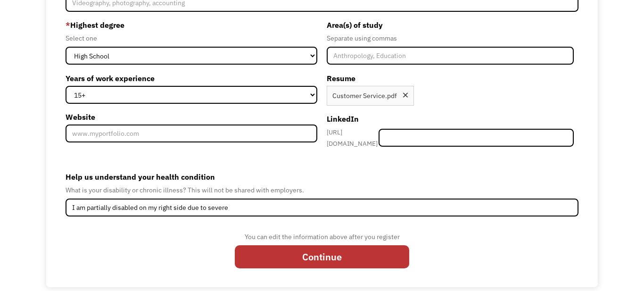 This screenshot has width=644, height=291. I want to click on label: Highest degree, so click(191, 25).